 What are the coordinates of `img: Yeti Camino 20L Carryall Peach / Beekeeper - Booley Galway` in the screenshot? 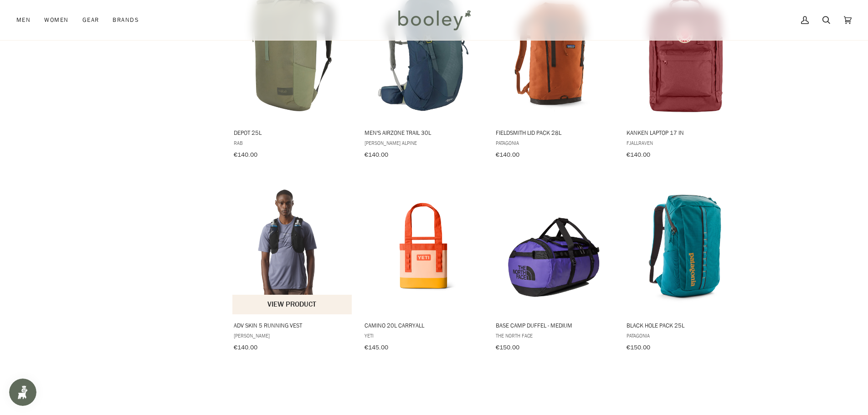 It's located at (423, 246).